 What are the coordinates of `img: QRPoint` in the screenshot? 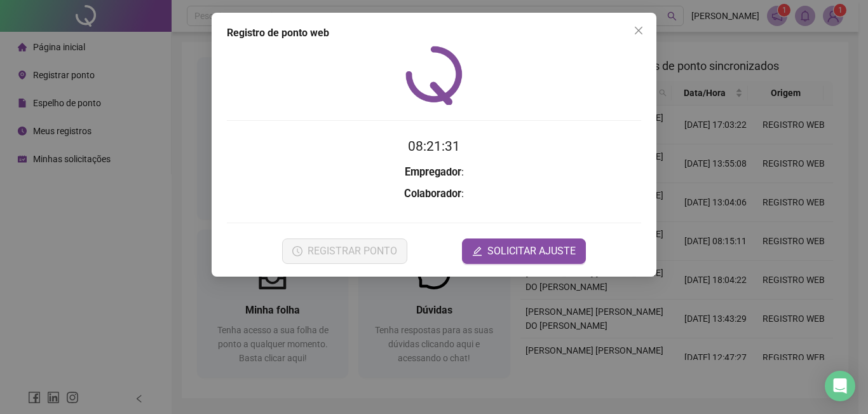 It's located at (434, 75).